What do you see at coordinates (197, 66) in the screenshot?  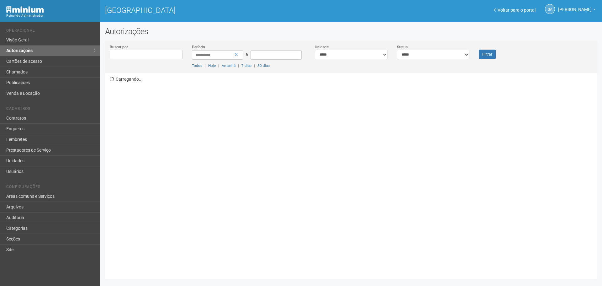 I see `a: Todos` at bounding box center [197, 66].